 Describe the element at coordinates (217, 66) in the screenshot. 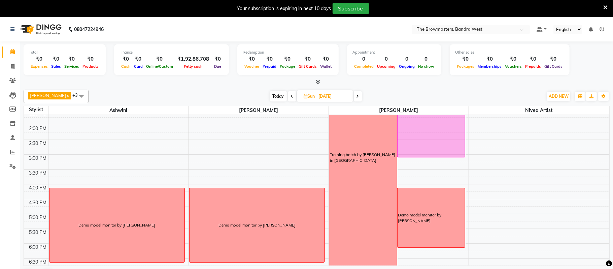

I see `span: Due` at that location.